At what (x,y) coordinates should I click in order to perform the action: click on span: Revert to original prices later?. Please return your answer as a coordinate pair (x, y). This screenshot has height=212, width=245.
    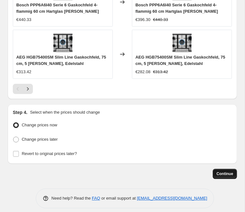
    Looking at the image, I should click on (49, 154).